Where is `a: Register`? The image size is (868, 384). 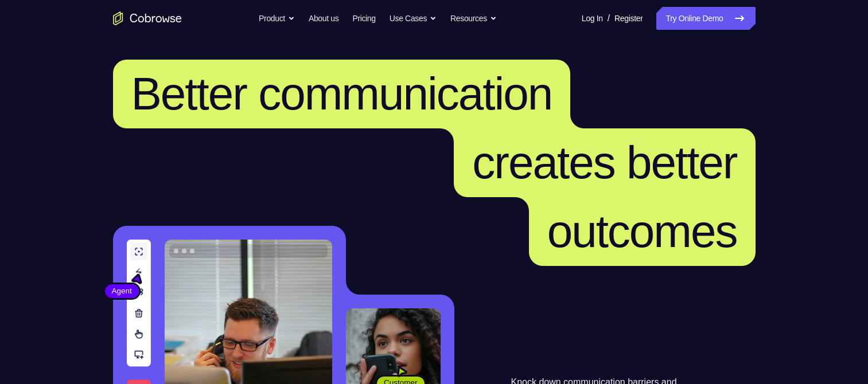 a: Register is located at coordinates (628, 18).